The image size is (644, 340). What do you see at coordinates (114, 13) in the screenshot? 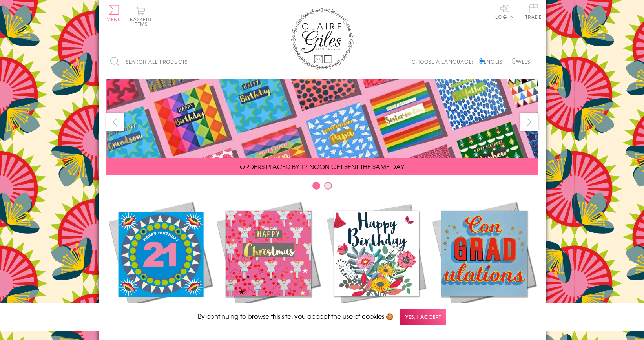
I see `button: Menu` at bounding box center [114, 13].